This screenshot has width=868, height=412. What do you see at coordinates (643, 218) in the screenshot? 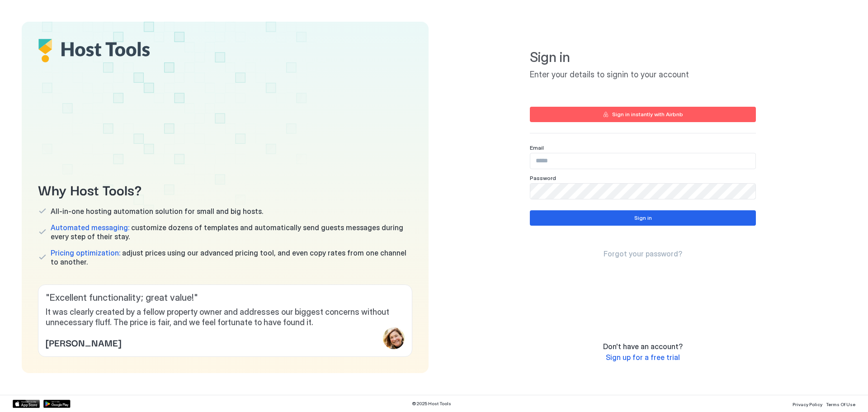
I see `div: Sign in` at bounding box center [643, 218].